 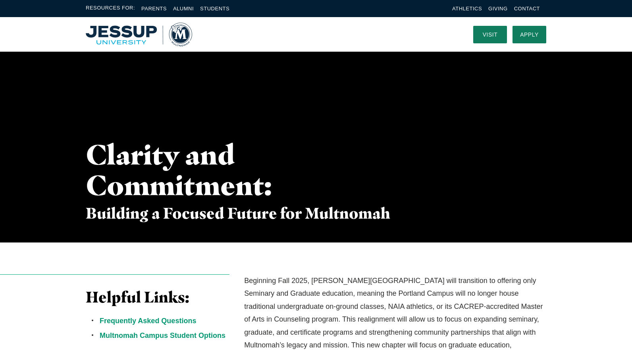 I want to click on a: Alumni, so click(x=183, y=8).